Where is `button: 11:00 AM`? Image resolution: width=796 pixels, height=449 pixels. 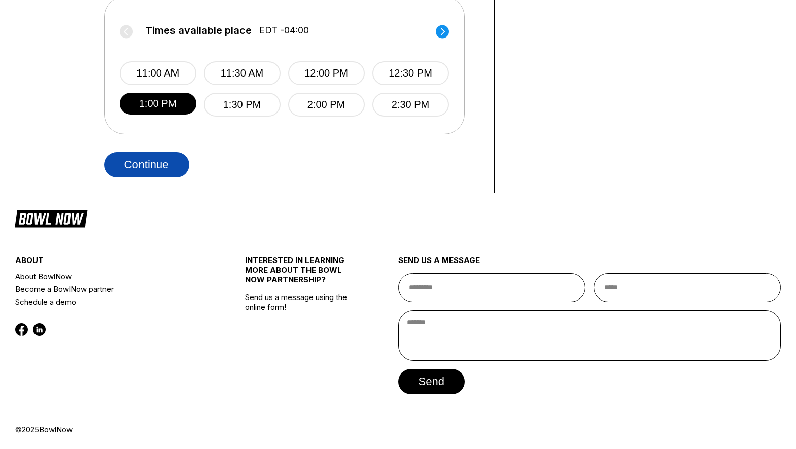
button: 11:00 AM is located at coordinates (158, 73).